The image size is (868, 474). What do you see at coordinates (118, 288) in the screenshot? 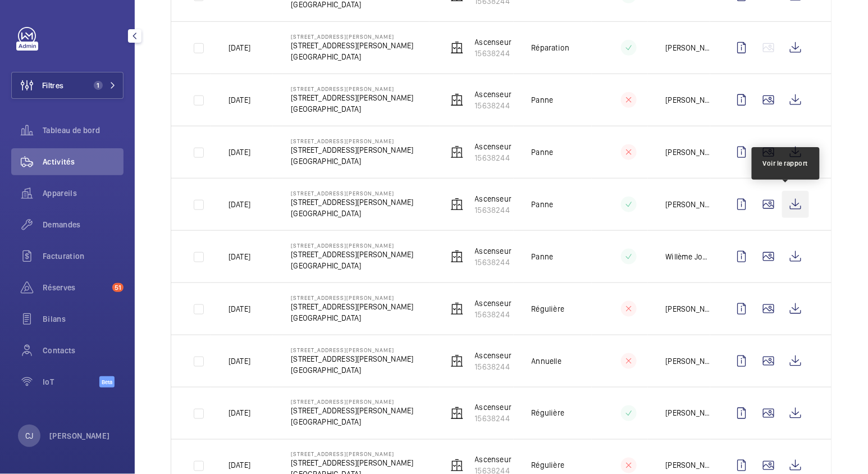
I see `span: 51` at bounding box center [118, 288].